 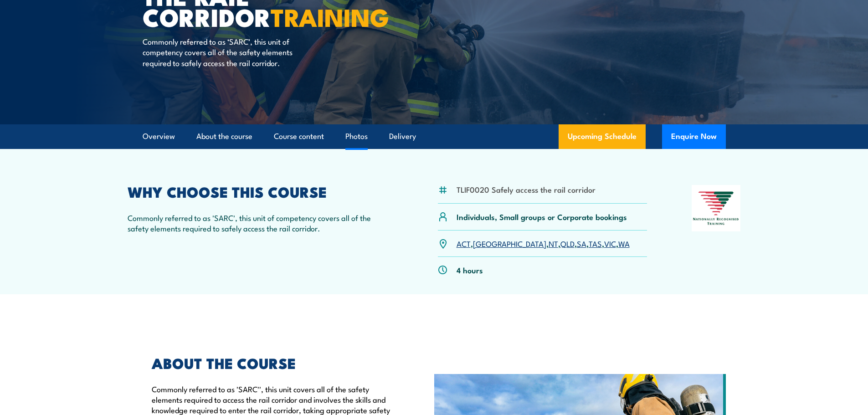 What do you see at coordinates (299, 136) in the screenshot?
I see `a: Course content` at bounding box center [299, 136].